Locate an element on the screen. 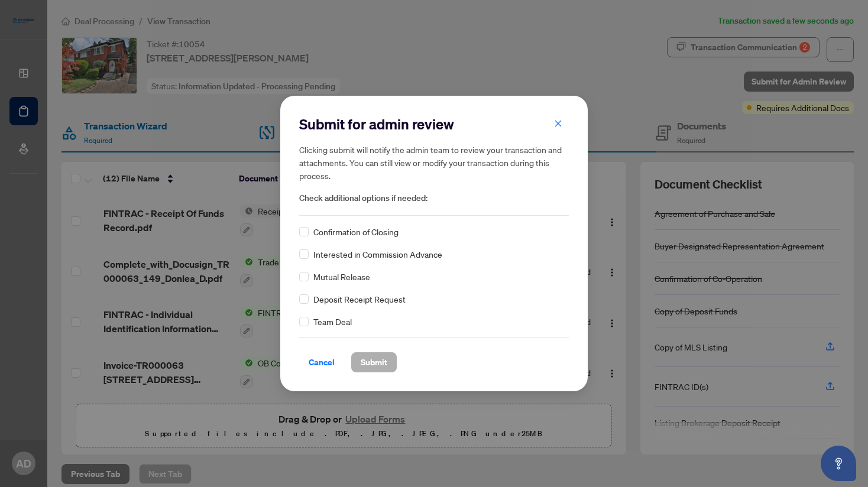 This screenshot has width=868, height=487. span: close is located at coordinates (559, 124).